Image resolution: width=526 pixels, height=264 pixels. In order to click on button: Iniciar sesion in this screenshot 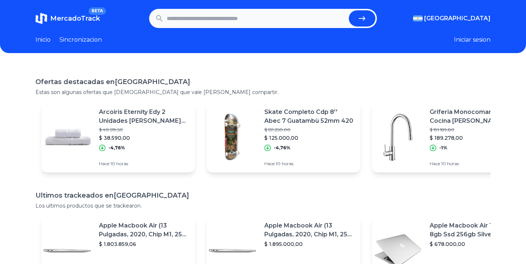, I will do `click(472, 40)`.